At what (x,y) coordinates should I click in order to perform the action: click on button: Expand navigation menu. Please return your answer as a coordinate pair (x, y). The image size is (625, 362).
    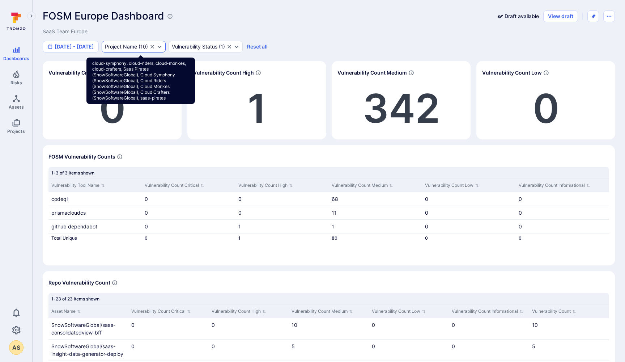
    Looking at the image, I should click on (31, 16).